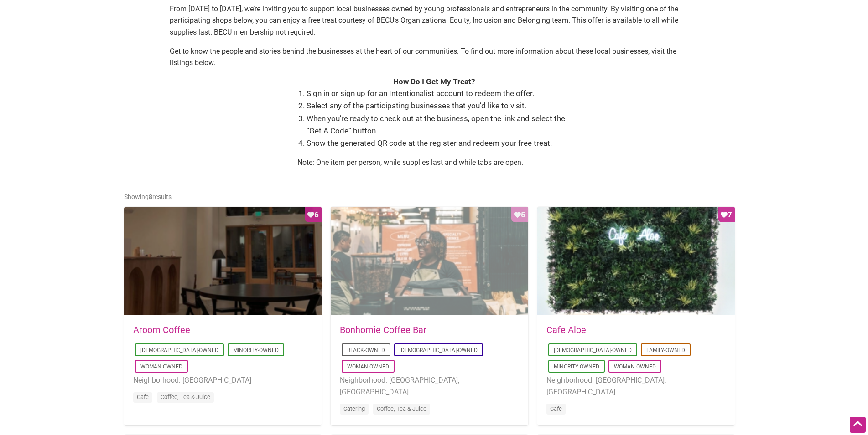 The height and width of the screenshot is (435, 868). I want to click on li: Sign in or sign up for an Intentionalist account to redeem the offer., so click(439, 93).